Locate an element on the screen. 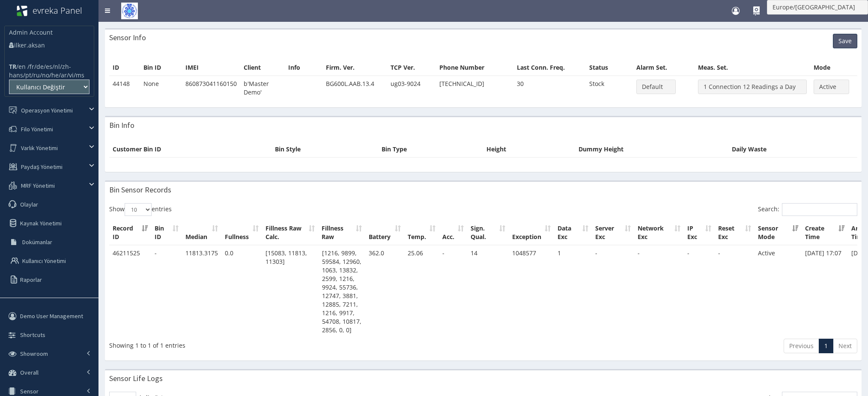 The height and width of the screenshot is (396, 868). span: 1 Connection 12 Readings a Day is located at coordinates (749, 87).